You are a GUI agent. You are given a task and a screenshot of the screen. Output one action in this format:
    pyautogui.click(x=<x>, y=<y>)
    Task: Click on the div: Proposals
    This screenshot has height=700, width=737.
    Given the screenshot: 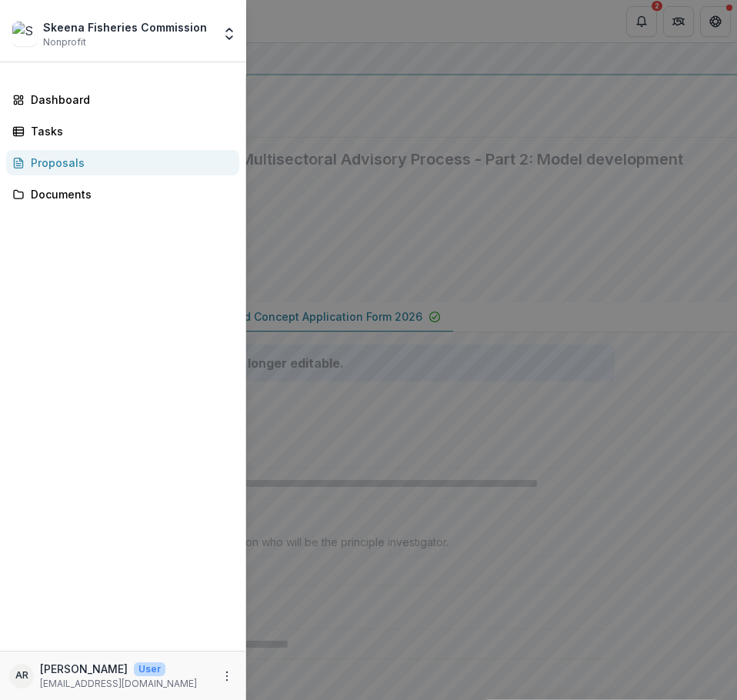 What is the action you would take?
    pyautogui.click(x=129, y=162)
    